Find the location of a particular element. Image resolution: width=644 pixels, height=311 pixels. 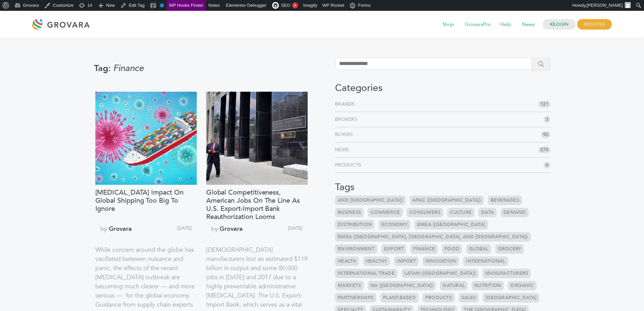

h3: Tags is located at coordinates (443, 187).